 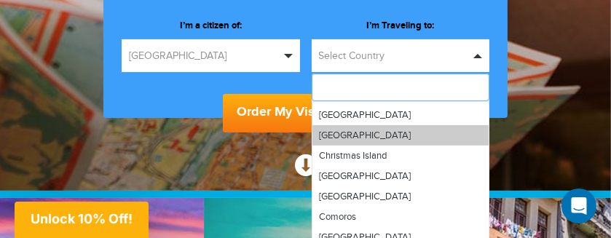 I want to click on label: I’m Traveling to:, so click(x=401, y=25).